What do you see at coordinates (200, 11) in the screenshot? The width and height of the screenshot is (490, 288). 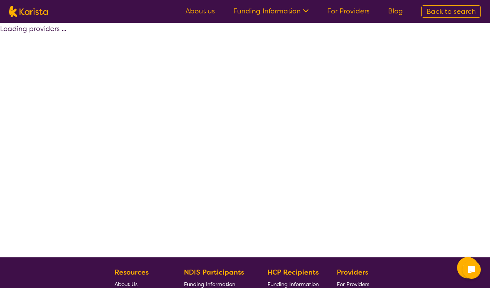 I see `a: About us` at bounding box center [200, 11].